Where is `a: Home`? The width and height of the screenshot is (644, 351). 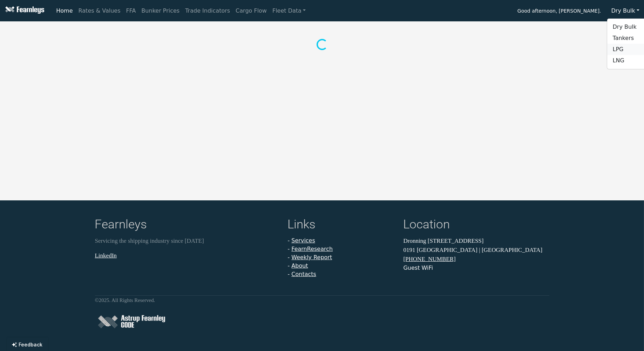 a: Home is located at coordinates (64, 11).